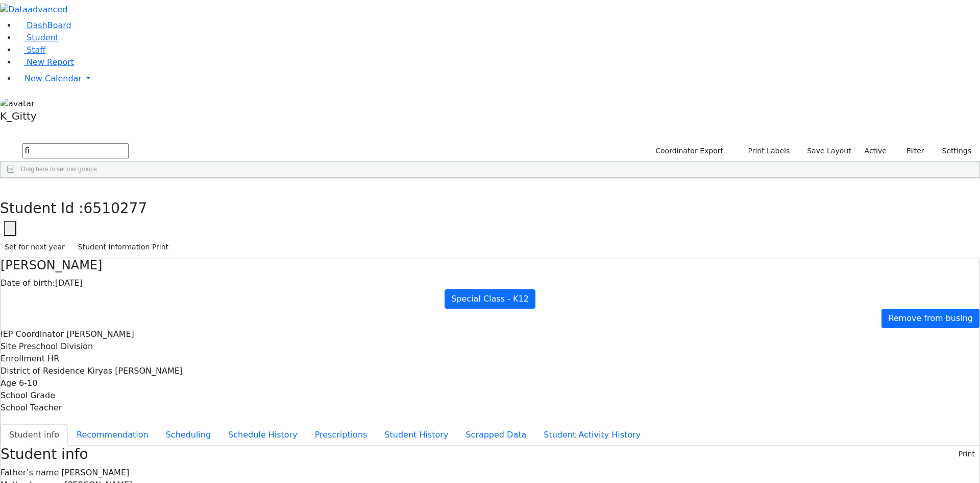 Image resolution: width=980 pixels, height=483 pixels. What do you see at coordinates (45, 454) in the screenshot?
I see `h3: Student info` at bounding box center [45, 454].